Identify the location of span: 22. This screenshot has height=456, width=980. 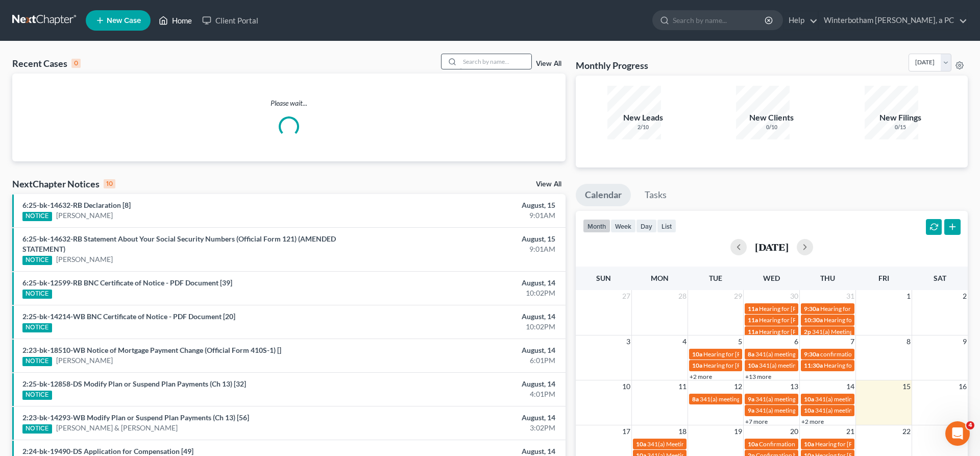
(907, 431).